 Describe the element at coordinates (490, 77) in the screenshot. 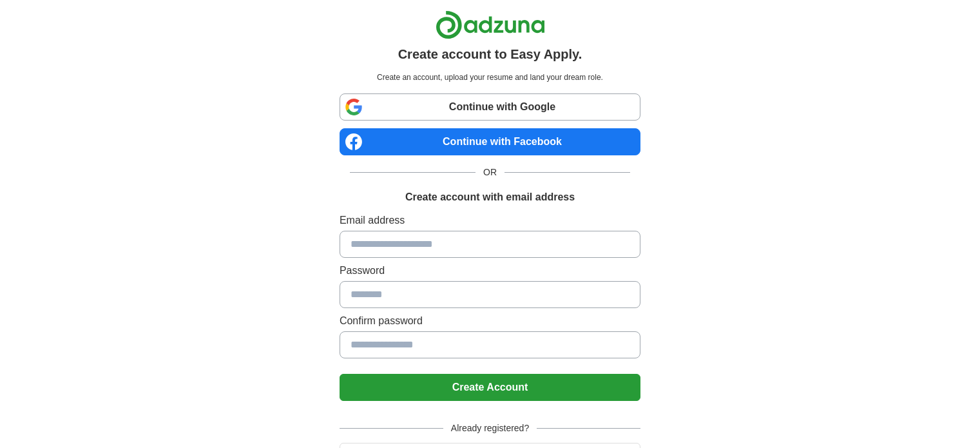

I see `p: Create an account, upload your resume and land your dream role.` at that location.